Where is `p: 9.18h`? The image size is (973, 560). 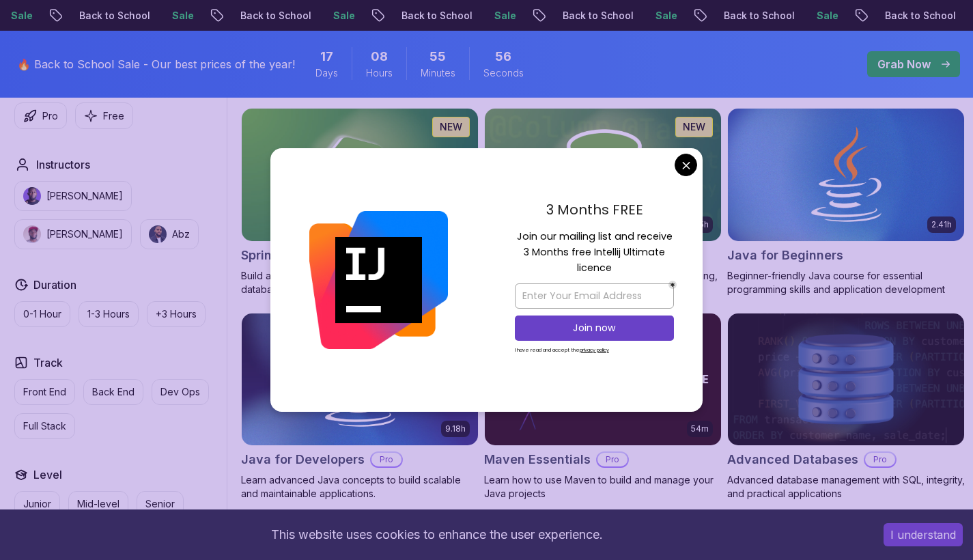
p: 9.18h is located at coordinates (455, 429).